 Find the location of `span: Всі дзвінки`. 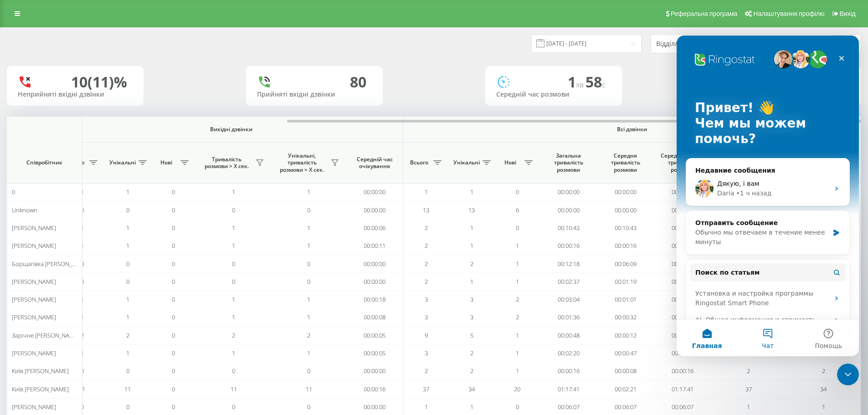

span: Всі дзвінки is located at coordinates (632, 130).